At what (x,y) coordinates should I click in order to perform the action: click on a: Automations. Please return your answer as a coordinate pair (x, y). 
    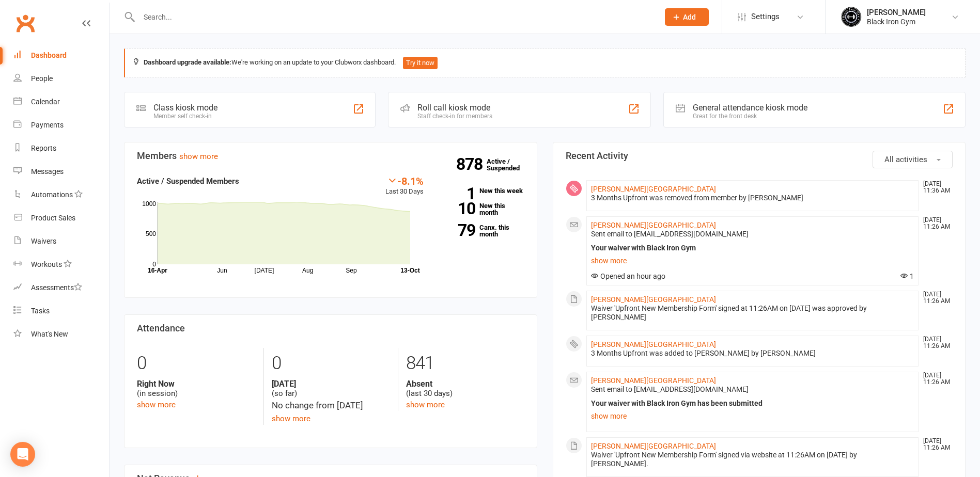
    Looking at the image, I should click on (61, 195).